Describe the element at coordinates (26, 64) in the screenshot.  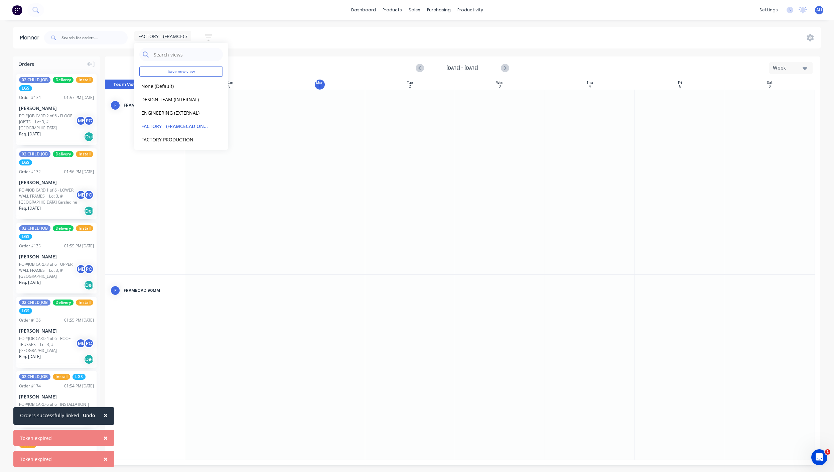
I see `span: Orders` at that location.